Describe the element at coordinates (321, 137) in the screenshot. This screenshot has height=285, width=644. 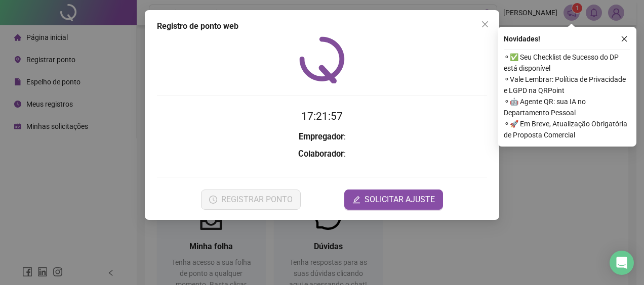
I see `strong: Empregador` at that location.